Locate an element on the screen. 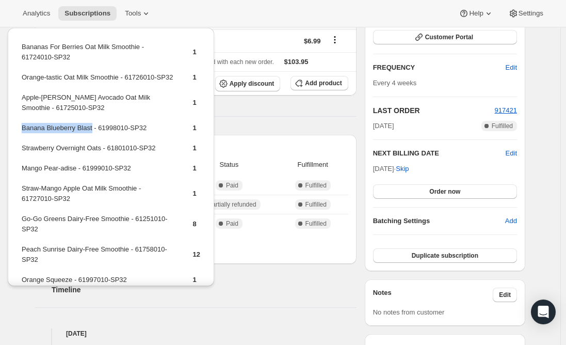 This screenshot has width=566, height=345. td: Peach Sunrise Dairy-Free Smoothie - 61758010-SP32 is located at coordinates (98, 258).